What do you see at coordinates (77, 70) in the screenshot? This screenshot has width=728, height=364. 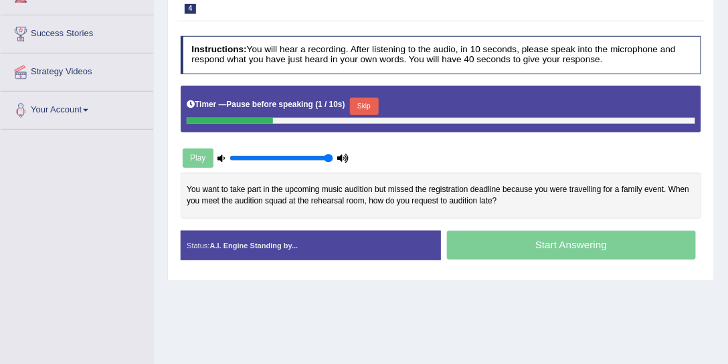 I see `a: Strategy Videos` at bounding box center [77, 70].